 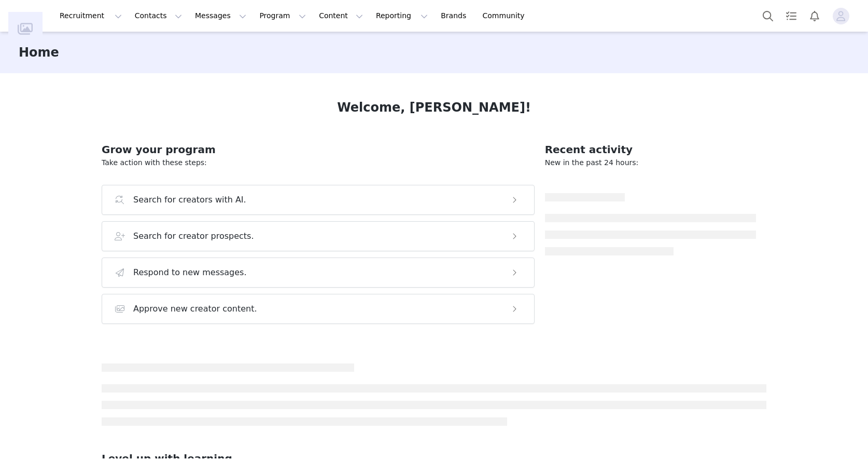 What do you see at coordinates (318, 272) in the screenshot?
I see `button: Respond to new messages.` at bounding box center [318, 272].